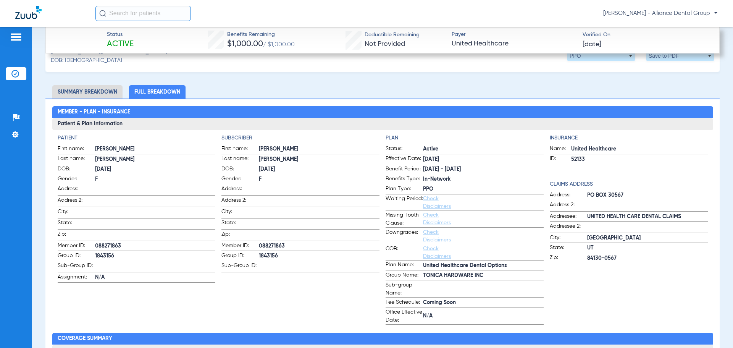  What do you see at coordinates (568, 227) in the screenshot?
I see `span: Addressee 2:` at bounding box center [568, 227].